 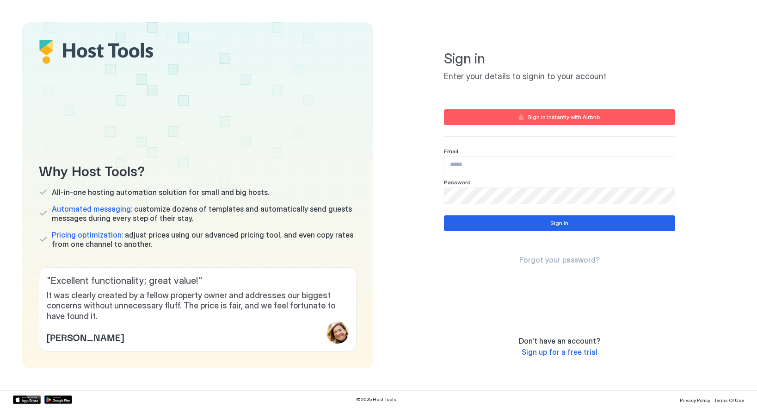 I want to click on button: Sign in, so click(x=560, y=223).